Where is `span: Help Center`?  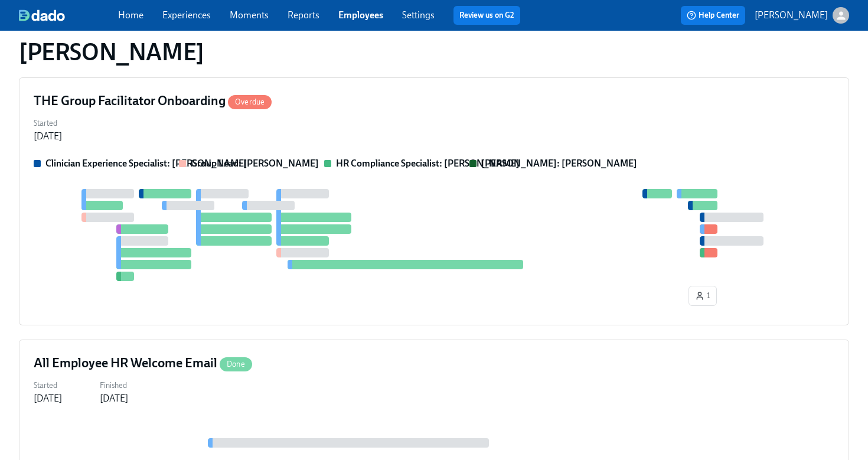 span: Help Center is located at coordinates (713, 15).